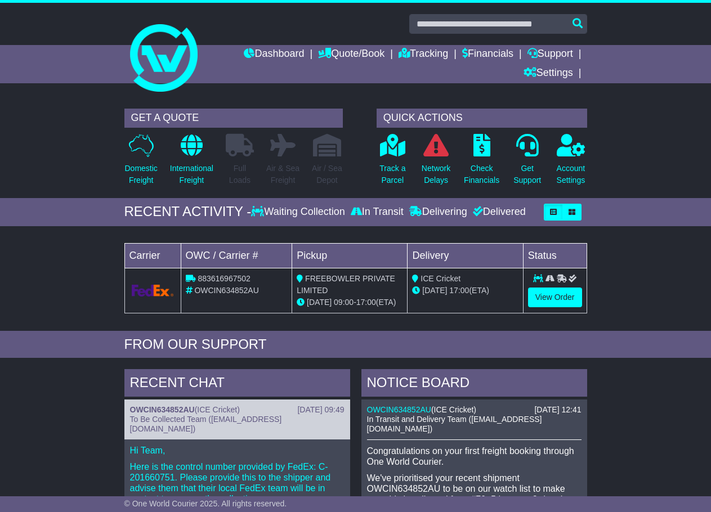 The height and width of the screenshot is (512, 711). I want to click on a: Support, so click(550, 55).